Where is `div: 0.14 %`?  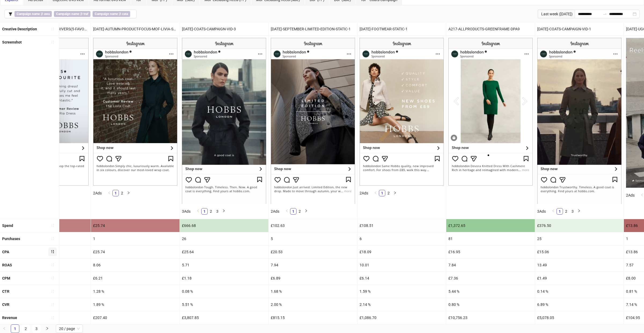
div: 0.14 % is located at coordinates (580, 292).